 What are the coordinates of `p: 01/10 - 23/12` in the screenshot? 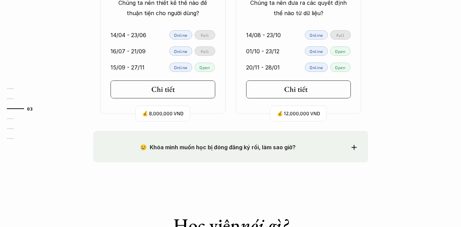 It's located at (263, 51).